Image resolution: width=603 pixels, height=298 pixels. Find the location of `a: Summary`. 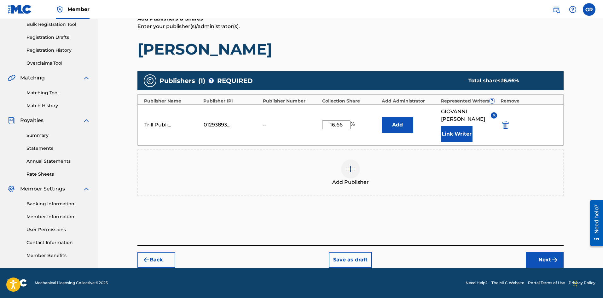

a: Summary is located at coordinates (58, 135).